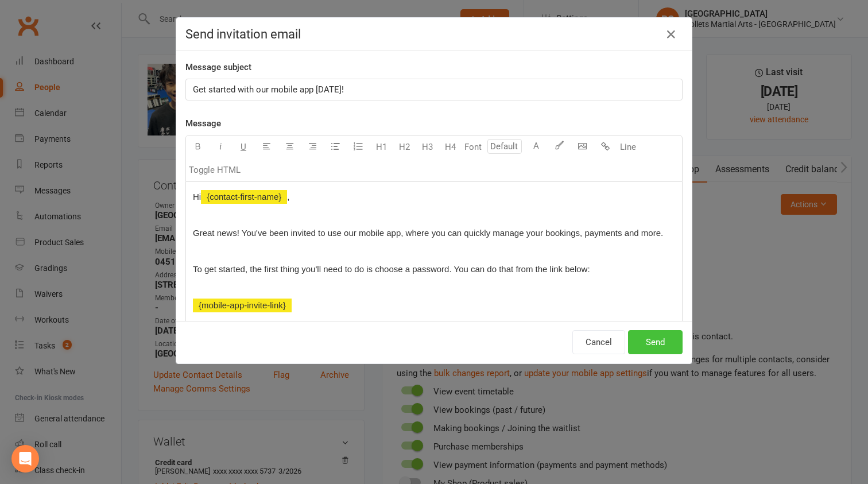  Describe the element at coordinates (627, 147) in the screenshot. I see `button: Line` at that location.